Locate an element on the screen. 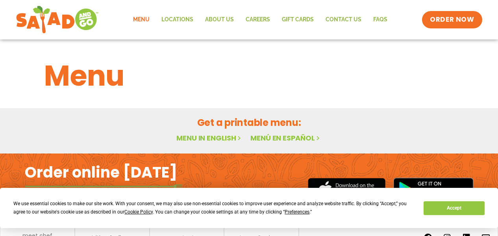 The width and height of the screenshot is (498, 236). span: Cookie Policy is located at coordinates (139, 211).